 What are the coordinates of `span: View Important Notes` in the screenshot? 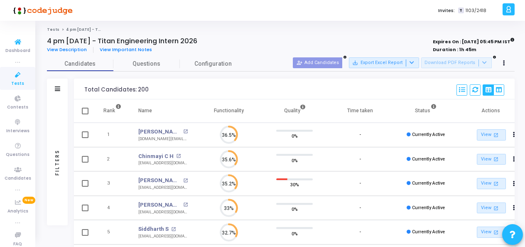 It's located at (126, 49).